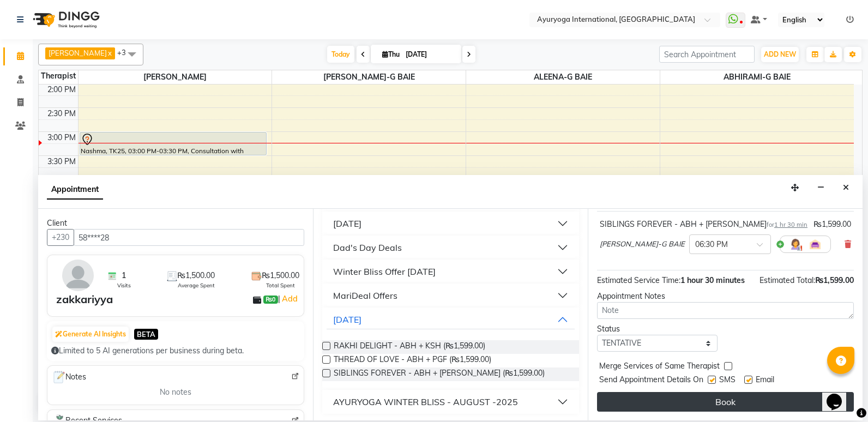 Image resolution: width=868 pixels, height=422 pixels. Describe the element at coordinates (69, 377) in the screenshot. I see `span: Notes` at that location.